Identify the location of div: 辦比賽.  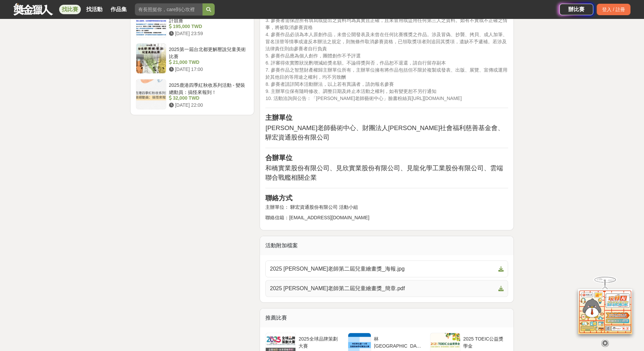
(576, 9).